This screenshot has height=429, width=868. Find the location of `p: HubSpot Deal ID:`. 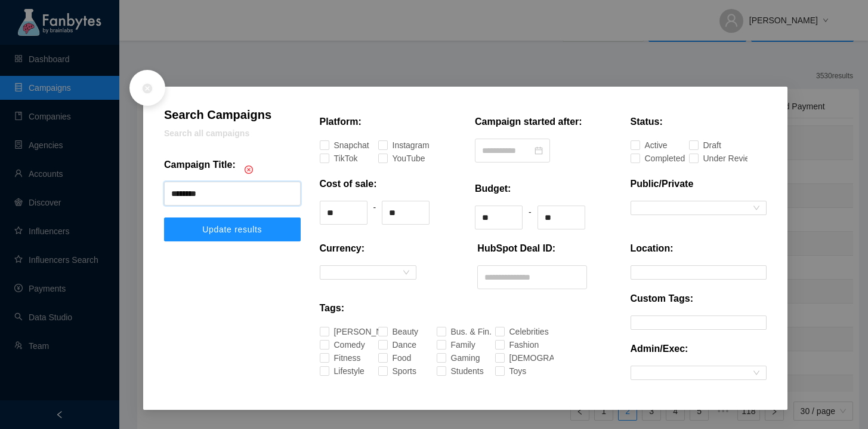

p: HubSpot Deal ID: is located at coordinates (516, 249).